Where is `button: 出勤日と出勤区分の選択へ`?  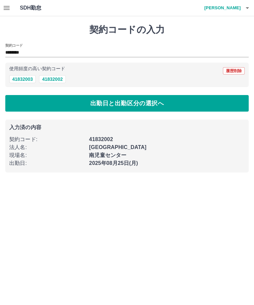 button: 出勤日と出勤区分の選択へ is located at coordinates (127, 103).